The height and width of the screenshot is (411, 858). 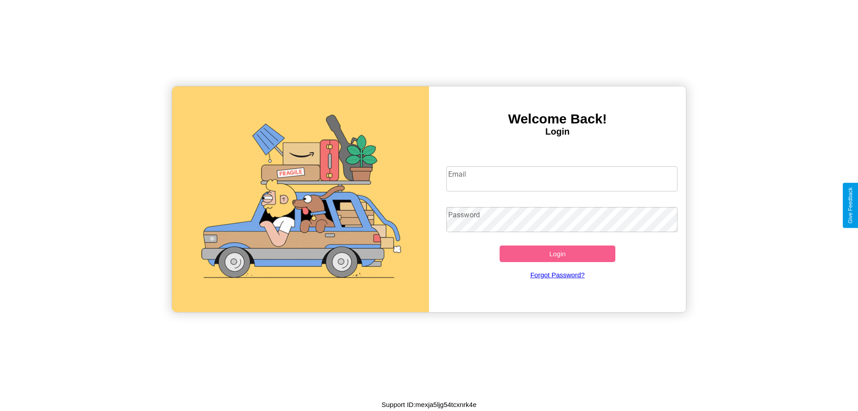 What do you see at coordinates (558, 274) in the screenshot?
I see `a: Forgot Password?` at bounding box center [558, 274].